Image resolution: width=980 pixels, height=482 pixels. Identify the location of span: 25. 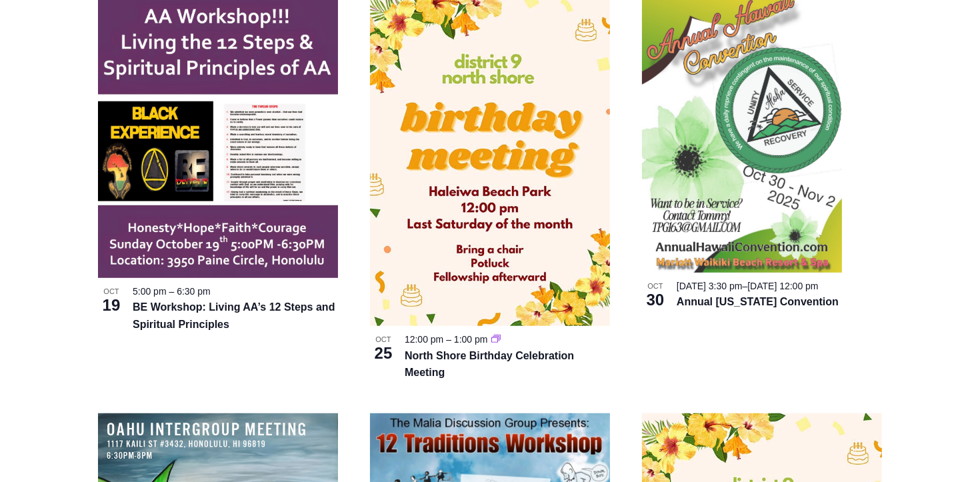
(383, 353).